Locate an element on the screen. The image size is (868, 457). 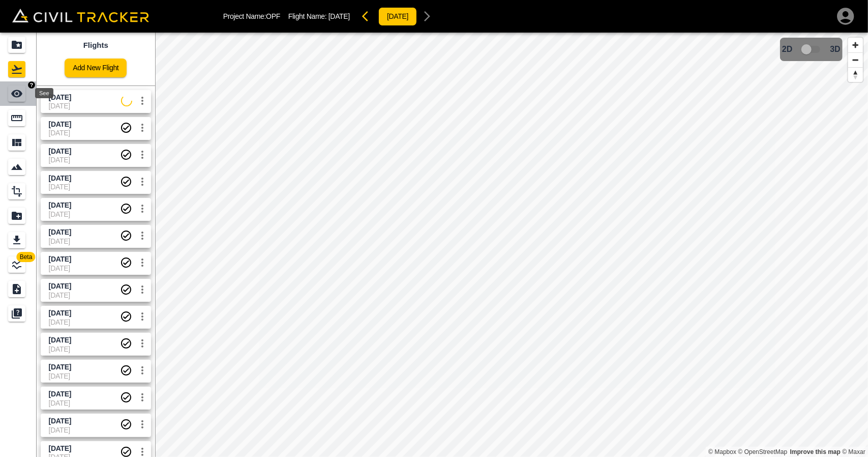
a: Map feedback is located at coordinates (815, 452).